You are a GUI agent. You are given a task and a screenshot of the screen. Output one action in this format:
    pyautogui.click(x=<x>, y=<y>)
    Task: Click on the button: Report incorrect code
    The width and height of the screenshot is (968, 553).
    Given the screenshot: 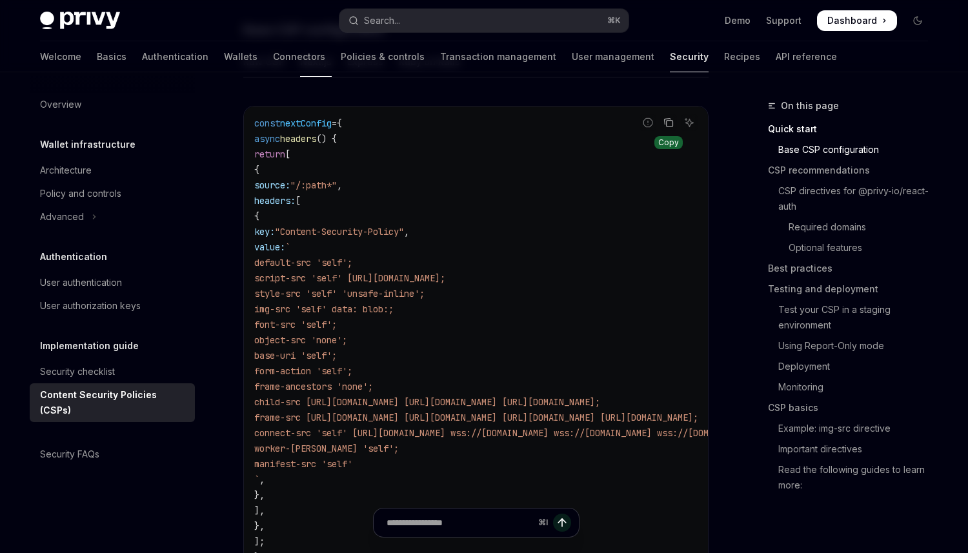 What is the action you would take?
    pyautogui.click(x=648, y=123)
    